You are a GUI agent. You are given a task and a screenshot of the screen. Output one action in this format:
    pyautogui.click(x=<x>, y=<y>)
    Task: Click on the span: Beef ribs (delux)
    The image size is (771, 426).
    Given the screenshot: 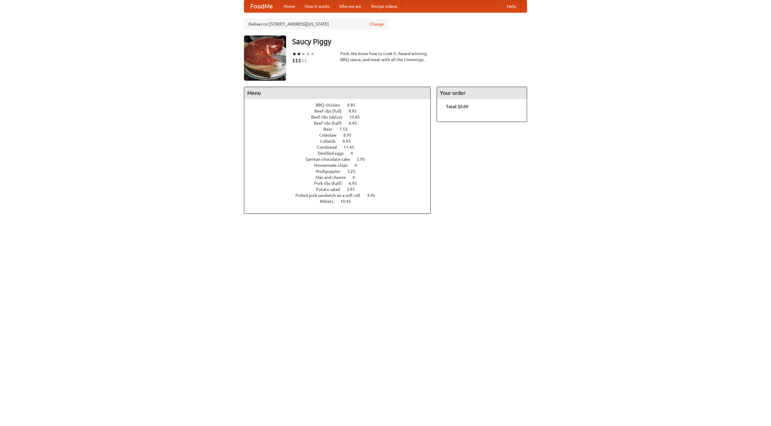 What is the action you would take?
    pyautogui.click(x=330, y=117)
    